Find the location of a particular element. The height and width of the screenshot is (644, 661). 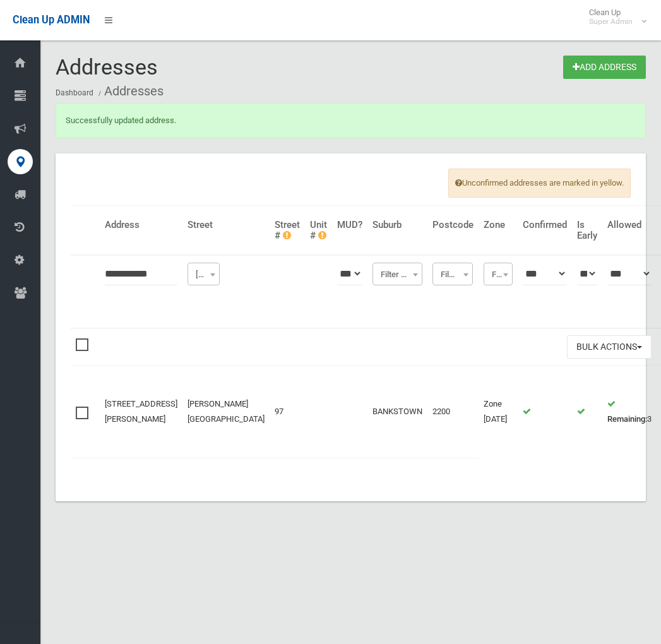

span: Clean Up is located at coordinates (613, 17).